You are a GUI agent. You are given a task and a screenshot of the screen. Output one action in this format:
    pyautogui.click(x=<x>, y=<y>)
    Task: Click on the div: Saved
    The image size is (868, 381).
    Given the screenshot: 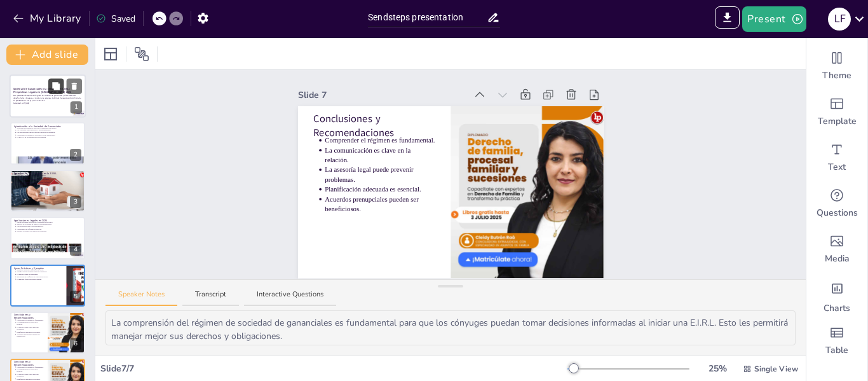 What is the action you would take?
    pyautogui.click(x=115, y=19)
    